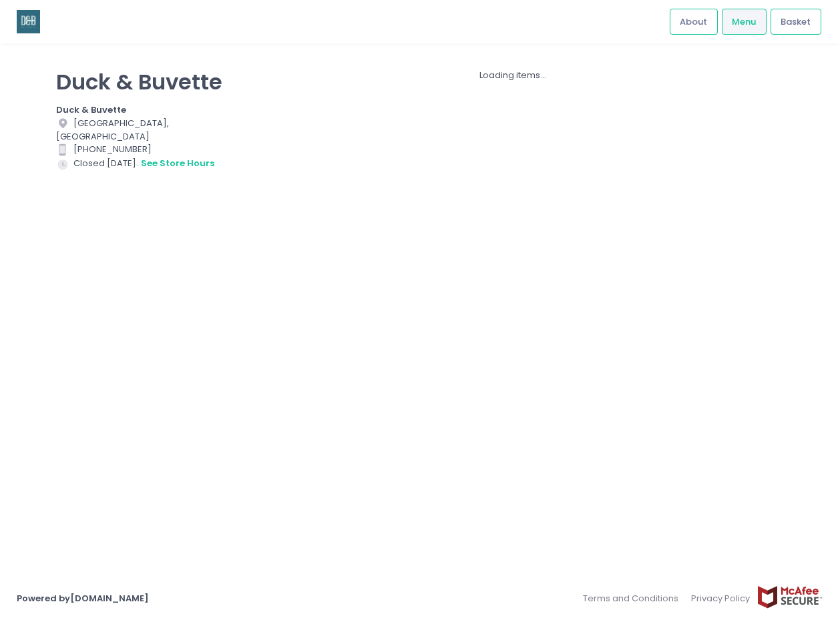 This screenshot has height=620, width=840. I want to click on img: mcafee-secure, so click(790, 597).